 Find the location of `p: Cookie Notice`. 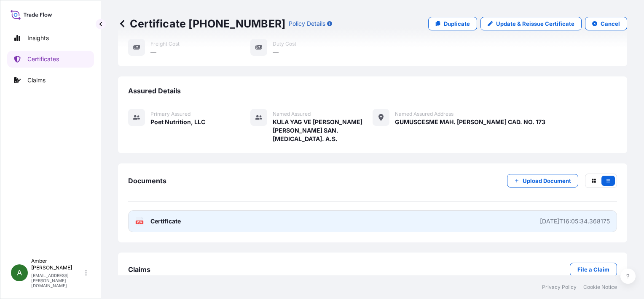

p: Cookie Notice is located at coordinates (600, 287).